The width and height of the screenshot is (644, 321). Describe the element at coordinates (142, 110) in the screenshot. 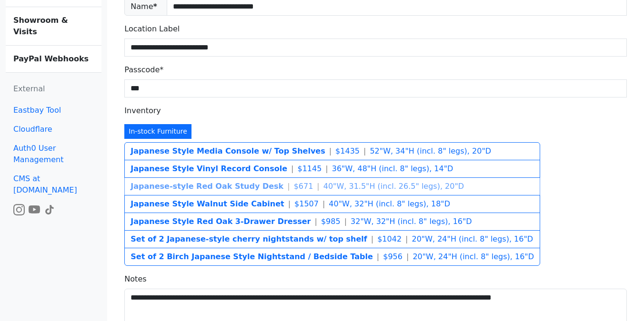

I see `span: Inventory` at that location.